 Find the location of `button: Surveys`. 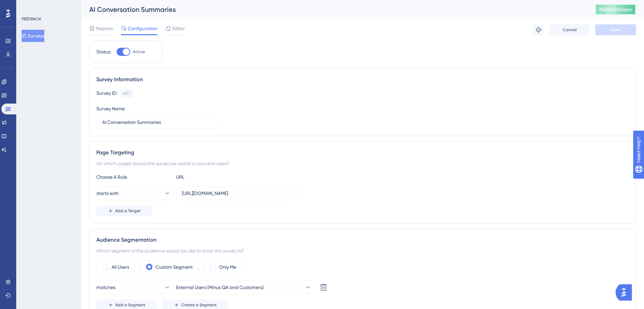

button: Surveys is located at coordinates (33, 36).